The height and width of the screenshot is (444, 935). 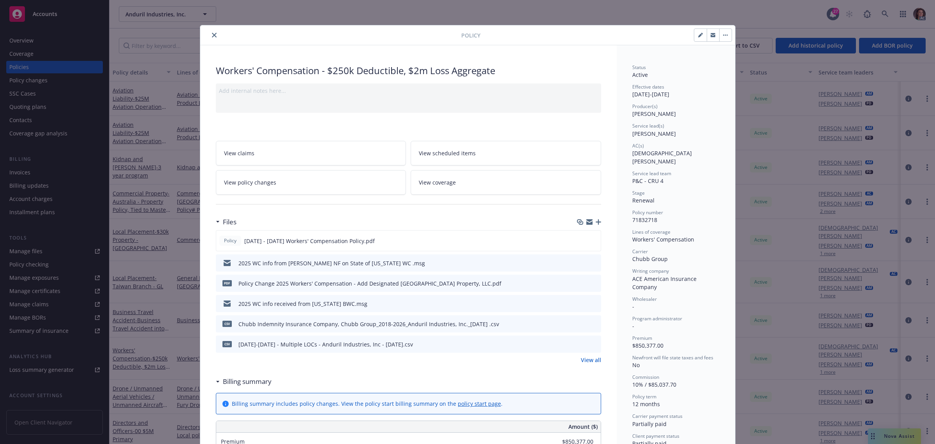 What do you see at coordinates (648, 180) in the screenshot?
I see `span: P&C - CRU 4` at bounding box center [648, 180].